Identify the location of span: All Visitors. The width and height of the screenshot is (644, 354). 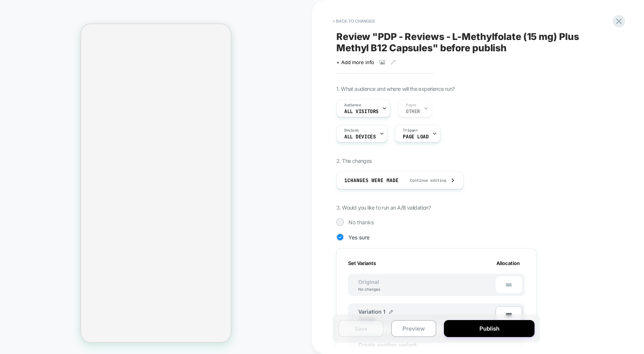
(361, 111).